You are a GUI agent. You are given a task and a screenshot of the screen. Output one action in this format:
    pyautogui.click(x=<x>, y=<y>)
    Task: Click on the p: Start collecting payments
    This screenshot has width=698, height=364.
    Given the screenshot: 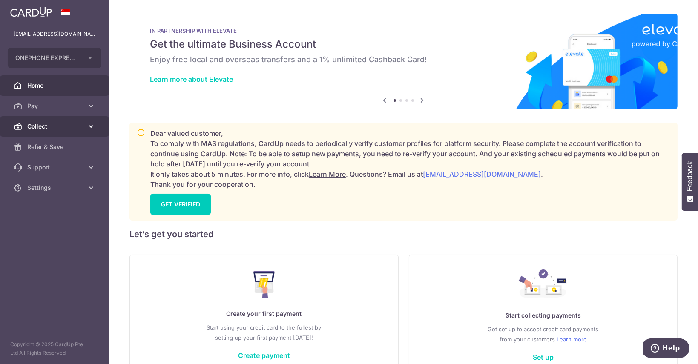 What is the action you would take?
    pyautogui.click(x=544, y=316)
    